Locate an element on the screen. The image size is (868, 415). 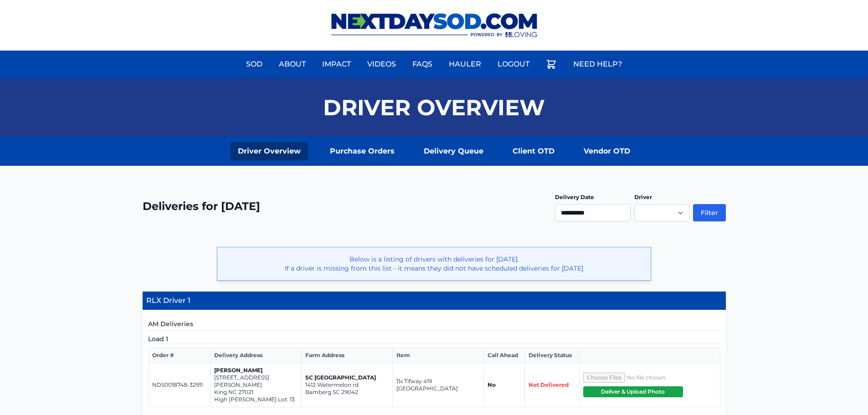
span: Not Delivered is located at coordinates (549, 384).